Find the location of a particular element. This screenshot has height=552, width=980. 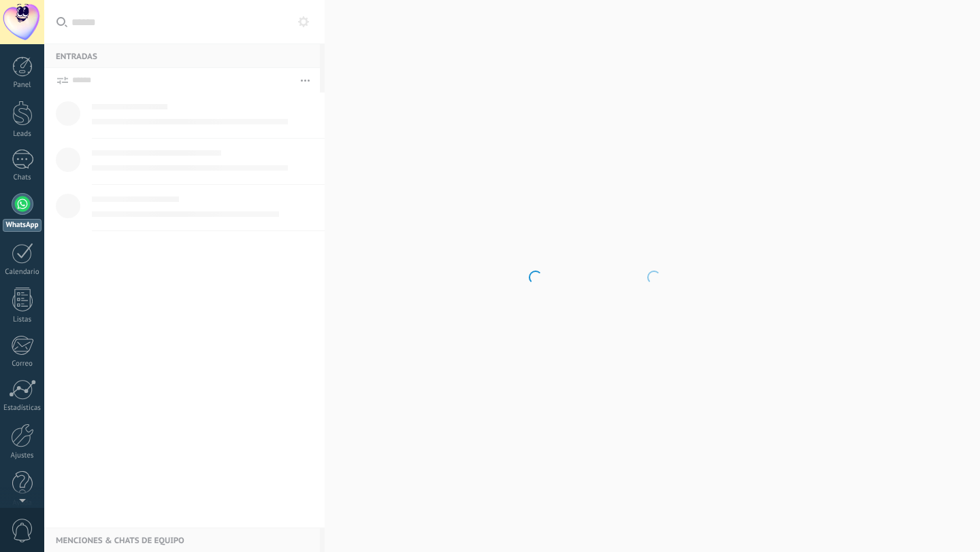

div: Panel is located at coordinates (23, 85).